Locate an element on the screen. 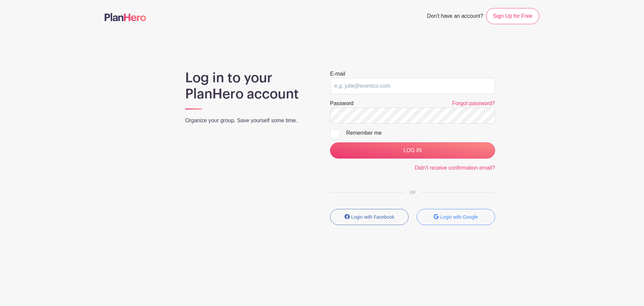  small: Login with Google is located at coordinates (459, 217).